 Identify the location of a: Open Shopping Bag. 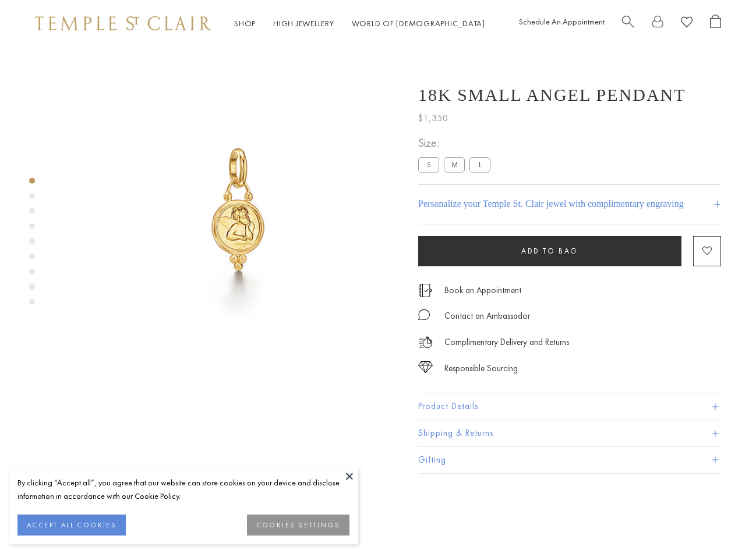
(715, 23).